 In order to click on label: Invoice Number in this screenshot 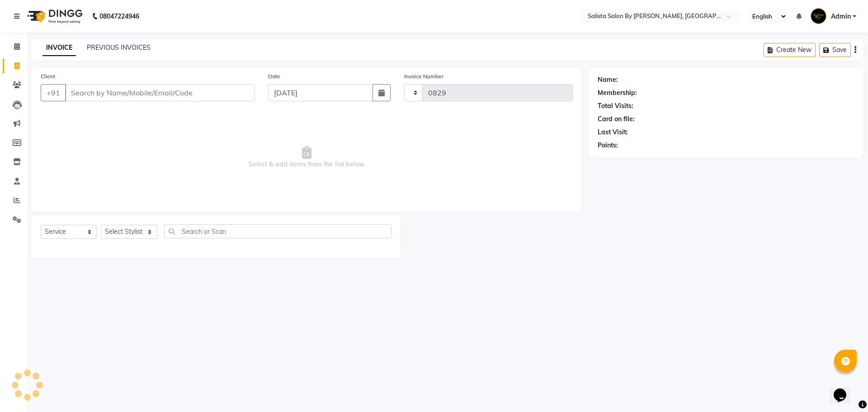, I will do `click(424, 77)`.